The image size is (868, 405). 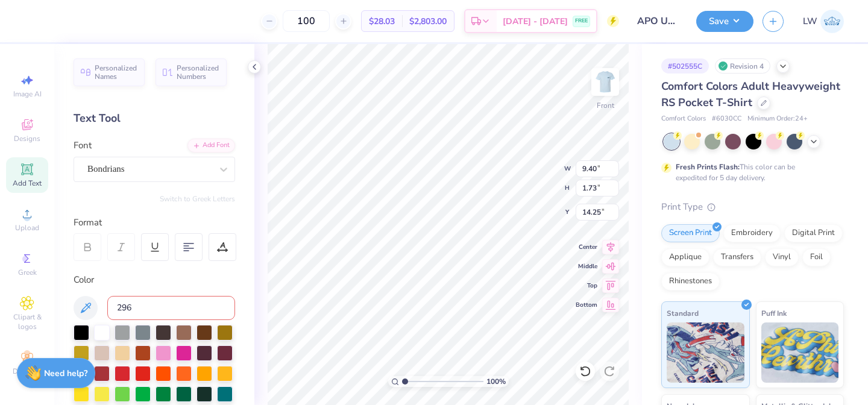 I want to click on div: Rhinestones, so click(x=690, y=281).